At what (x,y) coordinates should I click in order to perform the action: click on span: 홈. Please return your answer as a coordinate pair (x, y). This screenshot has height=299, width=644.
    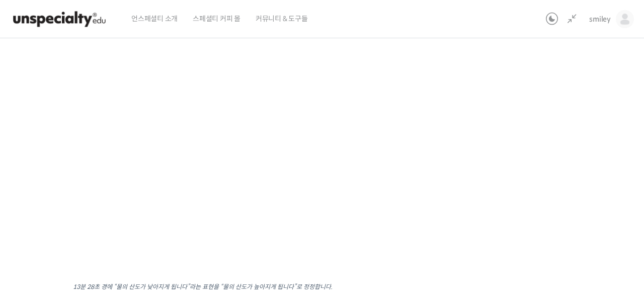
    Looking at the image, I should click on (35, 235).